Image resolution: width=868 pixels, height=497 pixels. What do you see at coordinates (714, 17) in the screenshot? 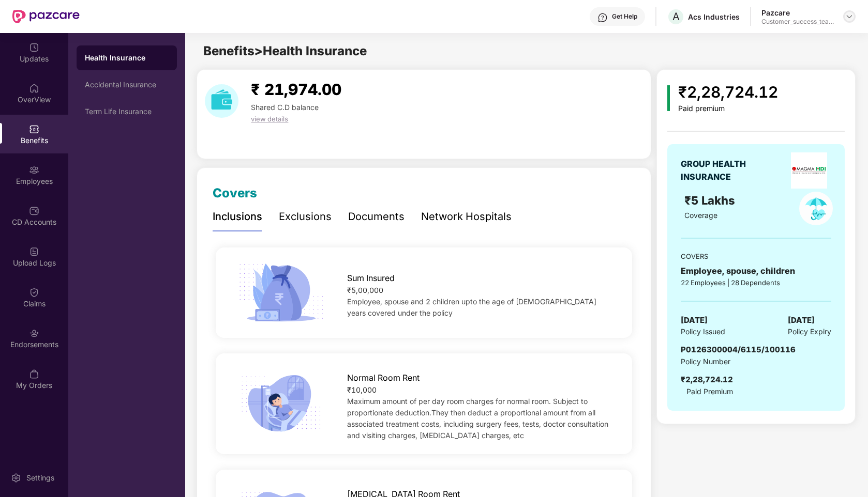
I see `div: Acs Industries` at bounding box center [714, 17].